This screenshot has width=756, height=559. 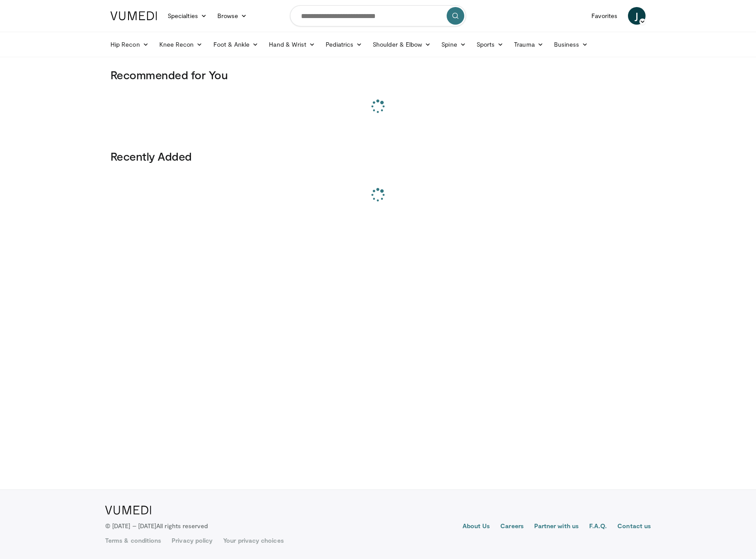 What do you see at coordinates (182, 526) in the screenshot?
I see `span: All rights reserved` at bounding box center [182, 526].